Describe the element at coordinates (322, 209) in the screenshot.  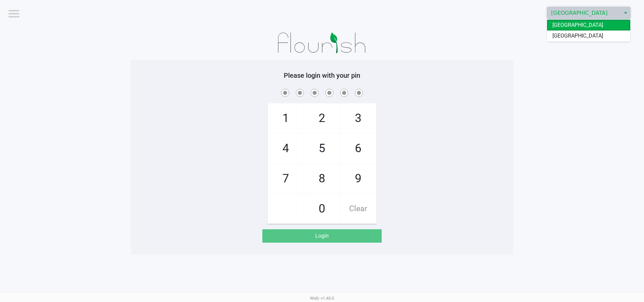
I see `span: 0` at that location.